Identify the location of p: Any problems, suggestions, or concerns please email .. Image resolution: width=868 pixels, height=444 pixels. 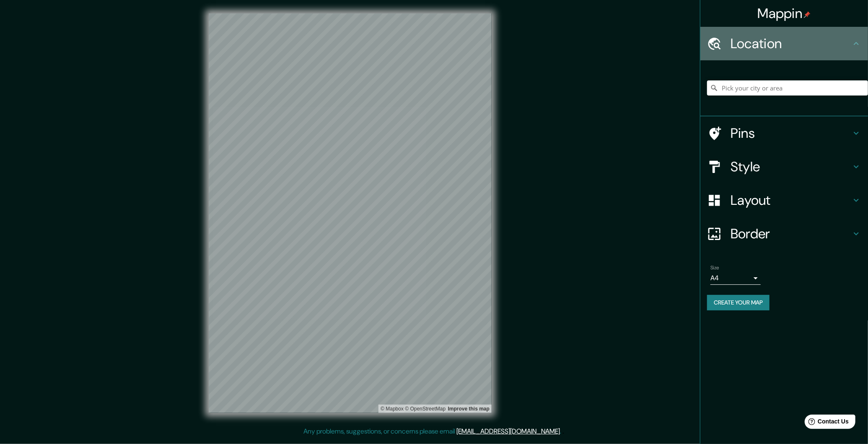
(432, 431).